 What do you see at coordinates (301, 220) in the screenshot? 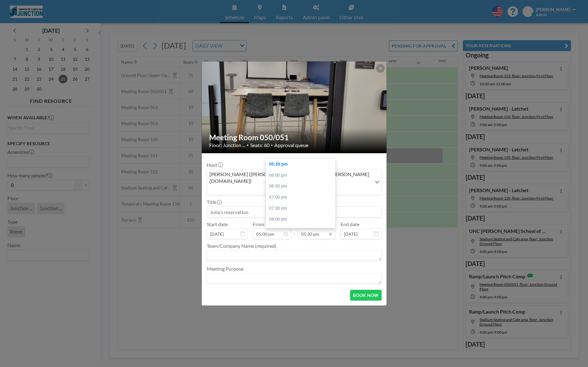
I see `div: 08:00 pm` at bounding box center [301, 220].